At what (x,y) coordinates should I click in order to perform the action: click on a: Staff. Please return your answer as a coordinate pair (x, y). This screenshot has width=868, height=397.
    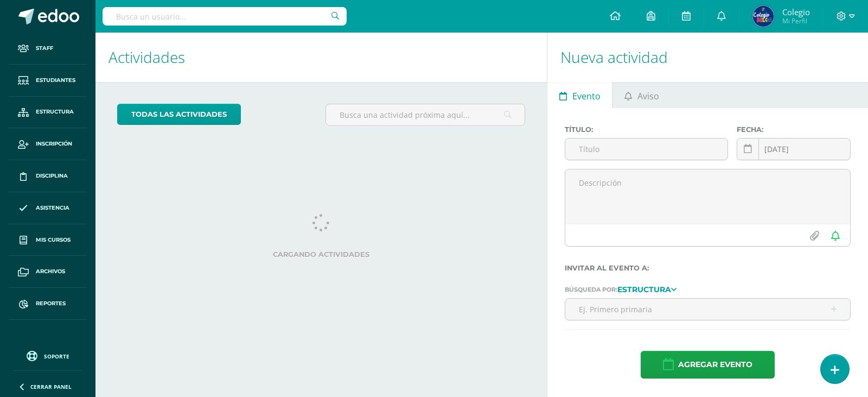
    Looking at the image, I should click on (48, 48).